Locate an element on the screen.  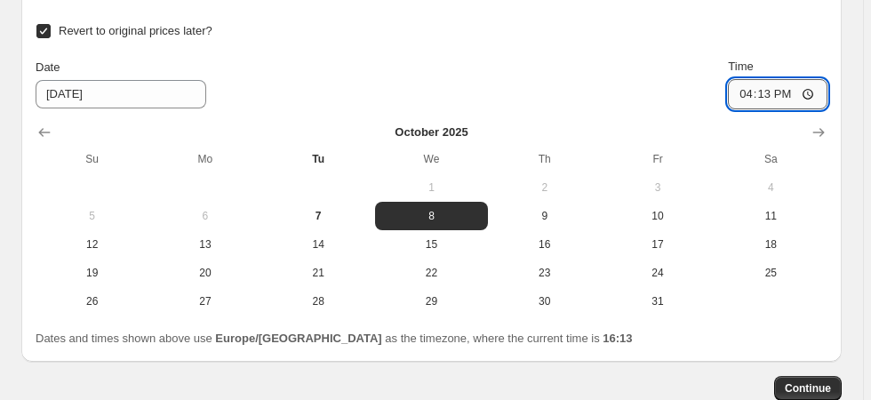
button: Monday October 27 2025 is located at coordinates (204, 301).